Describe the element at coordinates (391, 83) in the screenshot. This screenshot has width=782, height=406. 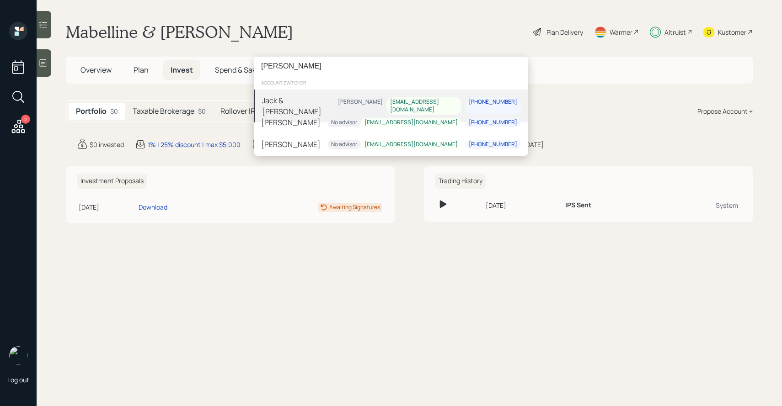
I see `div: account switcher` at that location.